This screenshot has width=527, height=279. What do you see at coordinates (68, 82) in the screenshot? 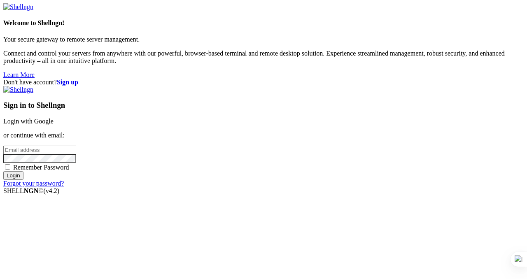
I see `a: Sign up` at bounding box center [68, 82].